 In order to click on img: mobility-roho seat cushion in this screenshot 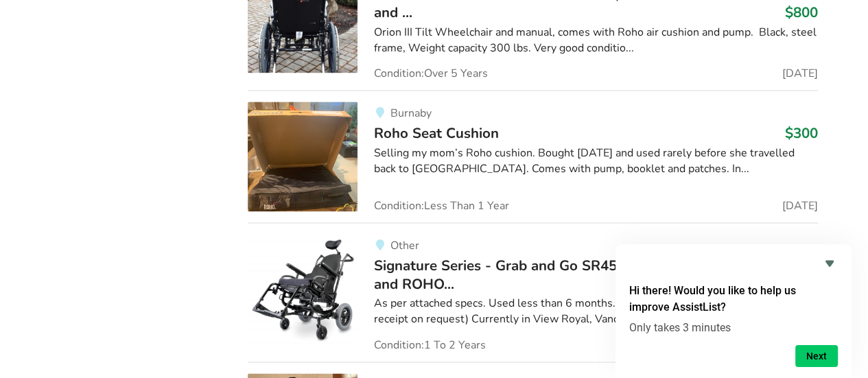, I will do `click(302, 156)`.